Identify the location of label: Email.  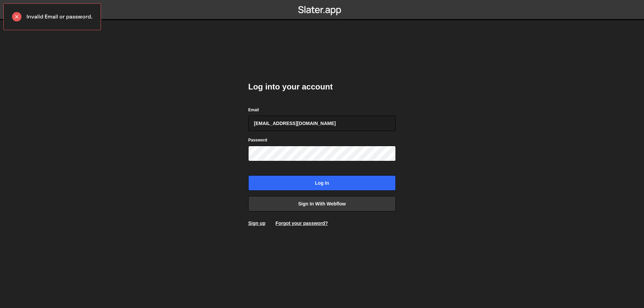
(254, 110).